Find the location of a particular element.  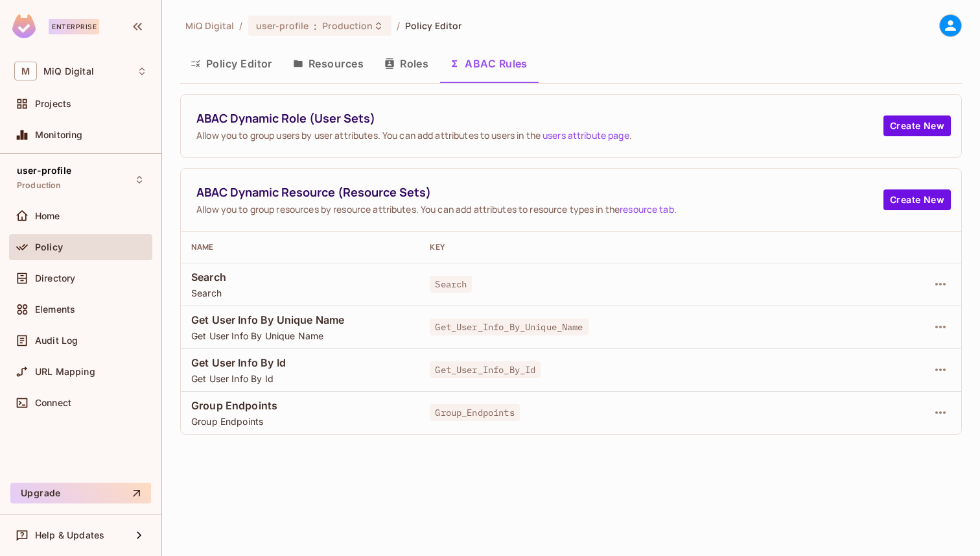

span: URL Mapping is located at coordinates (65, 372).